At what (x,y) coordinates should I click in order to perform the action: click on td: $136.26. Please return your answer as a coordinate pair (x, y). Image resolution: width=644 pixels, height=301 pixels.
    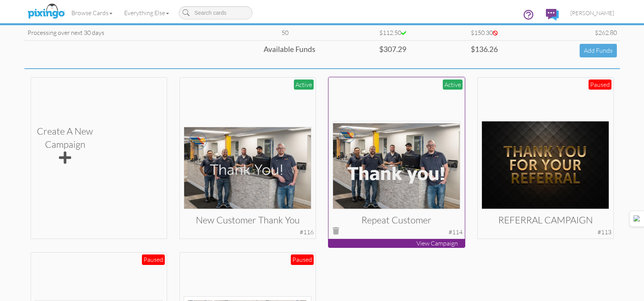
    Looking at the image, I should click on (455, 50).